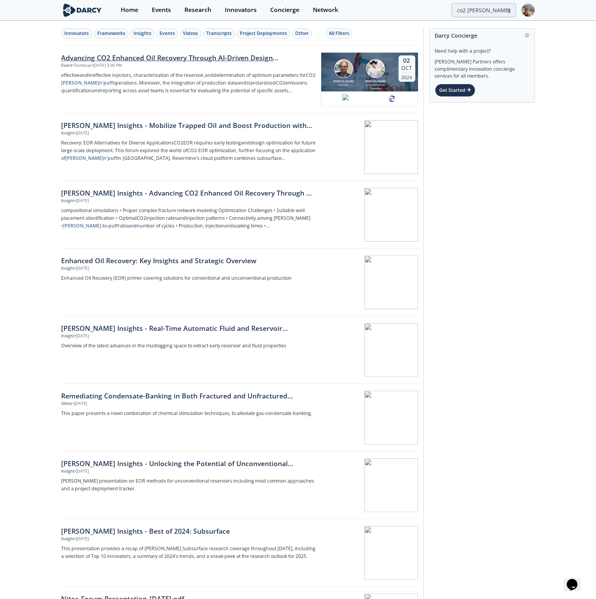  Describe the element at coordinates (344, 85) in the screenshot. I see `div: Resermine` at that location.